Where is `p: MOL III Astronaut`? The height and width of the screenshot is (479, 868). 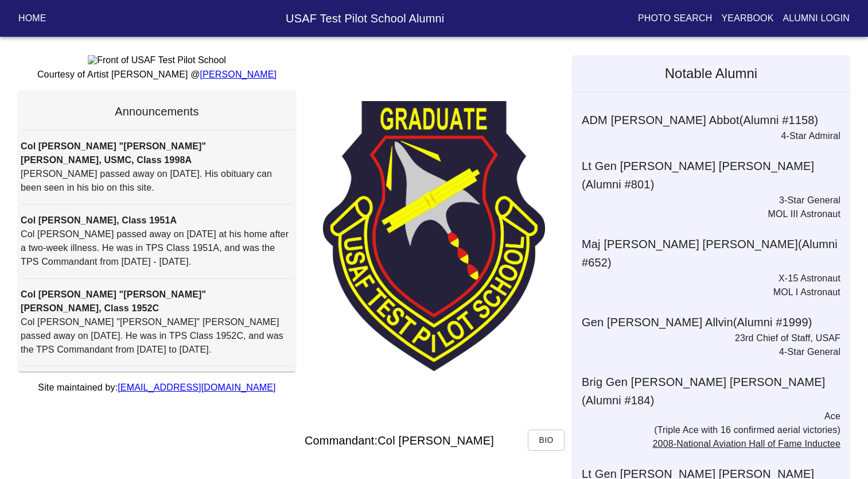 p: MOL III Astronaut is located at coordinates (706, 214).